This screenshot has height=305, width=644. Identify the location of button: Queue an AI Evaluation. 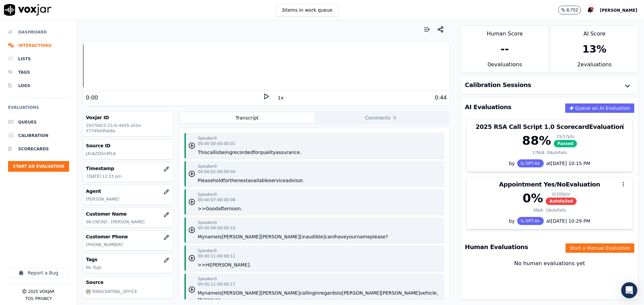
(600, 108).